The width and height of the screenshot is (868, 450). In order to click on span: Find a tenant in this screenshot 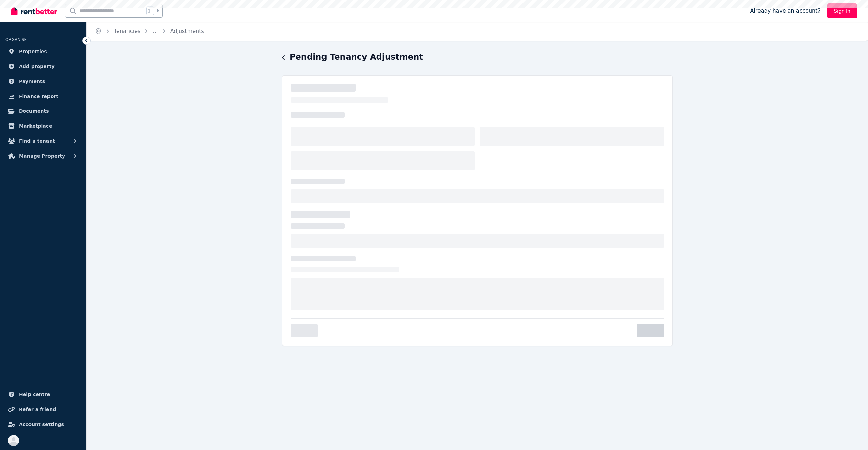, I will do `click(37, 141)`.